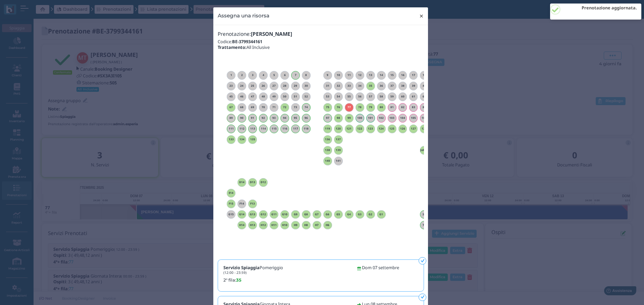 Image resolution: width=644 pixels, height=305 pixels. Describe the element at coordinates (327, 214) in the screenshot. I see `h6: G6` at that location.